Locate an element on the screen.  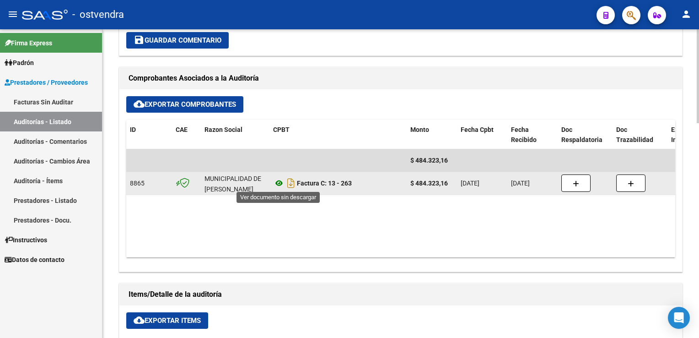
strong: Factura C: 13 - 263 is located at coordinates (324, 183).